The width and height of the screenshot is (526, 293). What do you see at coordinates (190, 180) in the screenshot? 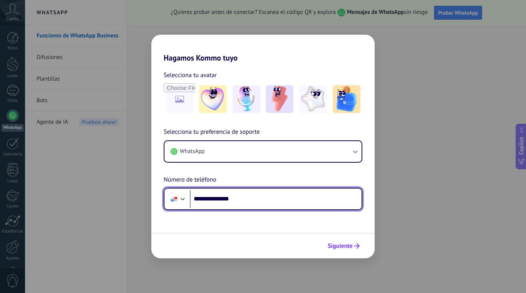
I see `span: Número de teléfono` at bounding box center [190, 180].